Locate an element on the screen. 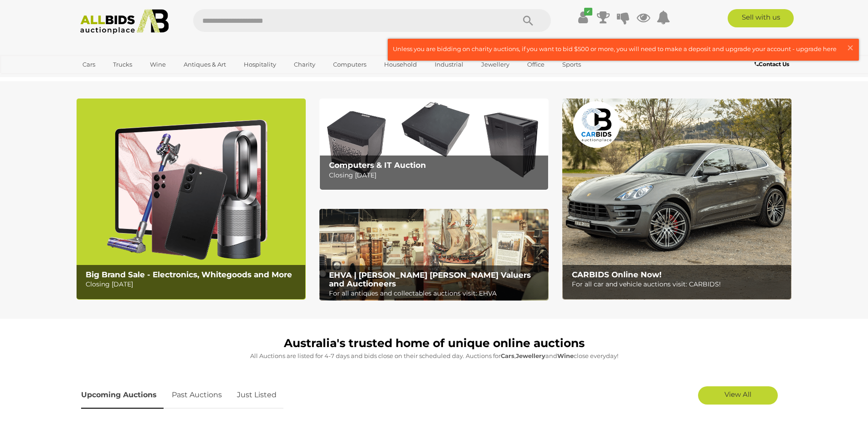  a: Office is located at coordinates (535, 64).